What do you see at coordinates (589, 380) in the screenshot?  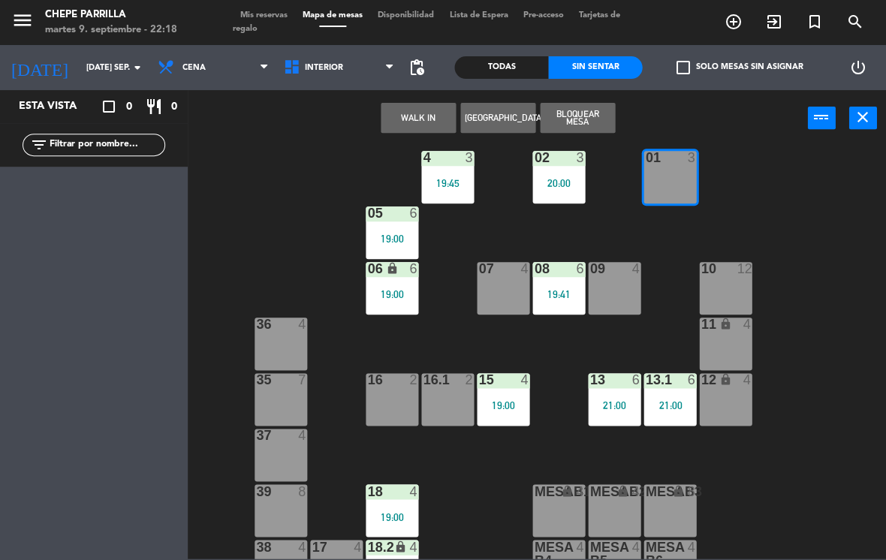 I see `div: 13` at bounding box center [589, 380].